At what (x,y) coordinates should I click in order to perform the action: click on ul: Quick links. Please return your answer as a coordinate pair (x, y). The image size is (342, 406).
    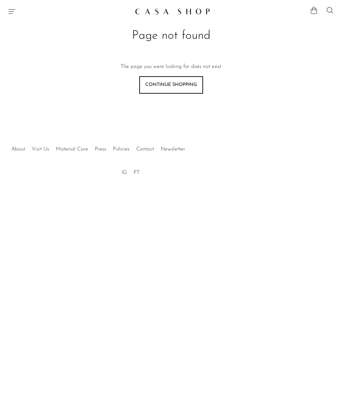
    Looking at the image, I should click on (98, 147).